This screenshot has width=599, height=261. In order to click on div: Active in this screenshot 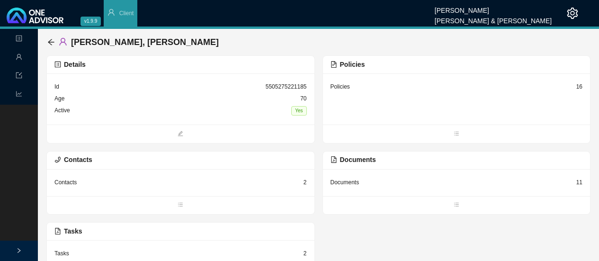, I will do `click(62, 110)`.